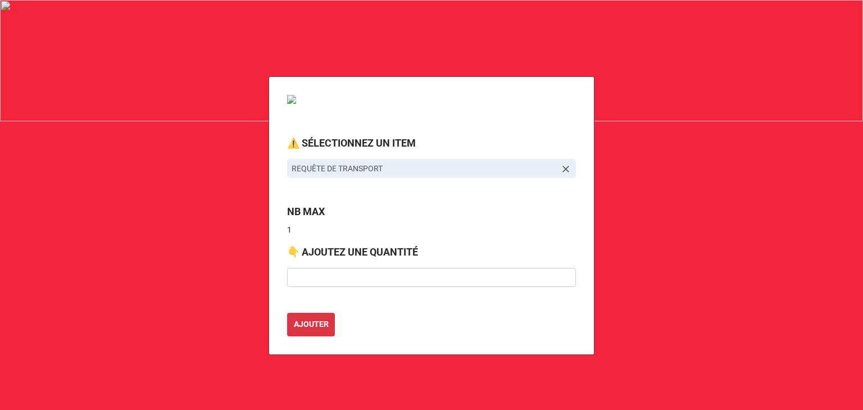  I want to click on button: AJOUTER, so click(311, 325).